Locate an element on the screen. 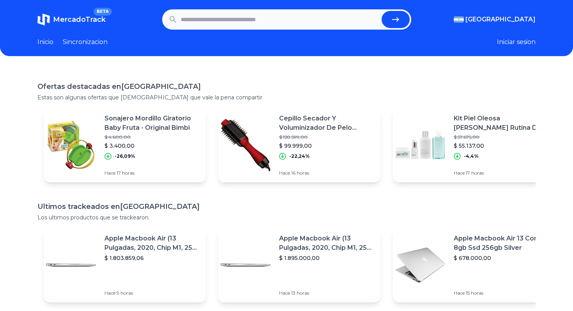  img: Argentina is located at coordinates (459, 19).